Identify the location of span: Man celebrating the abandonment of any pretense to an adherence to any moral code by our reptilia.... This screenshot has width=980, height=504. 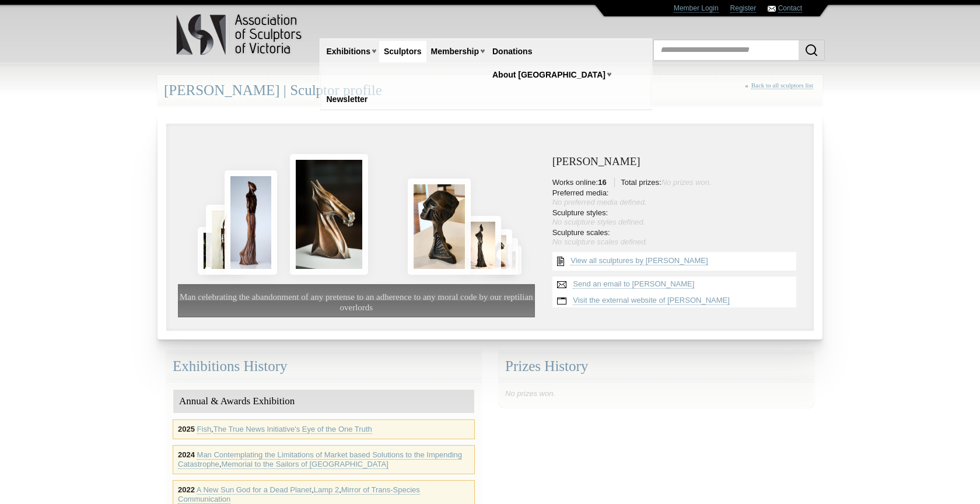
(356, 302).